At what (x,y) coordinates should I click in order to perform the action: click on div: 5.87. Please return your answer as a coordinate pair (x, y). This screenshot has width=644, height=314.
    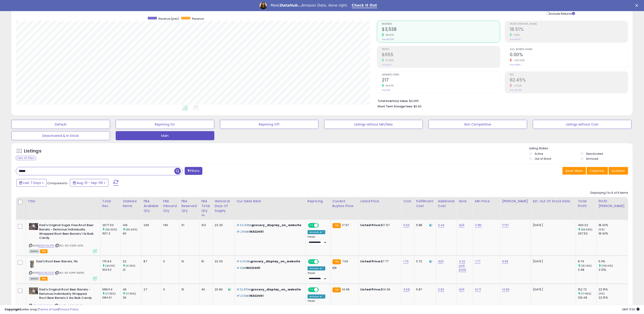
    Looking at the image, I should click on (424, 290).